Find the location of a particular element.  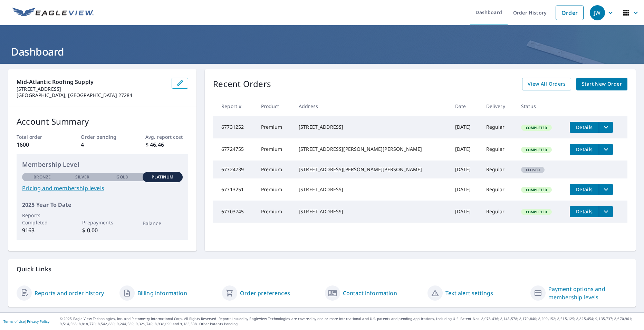

a: Reports and order history is located at coordinates (69, 293).